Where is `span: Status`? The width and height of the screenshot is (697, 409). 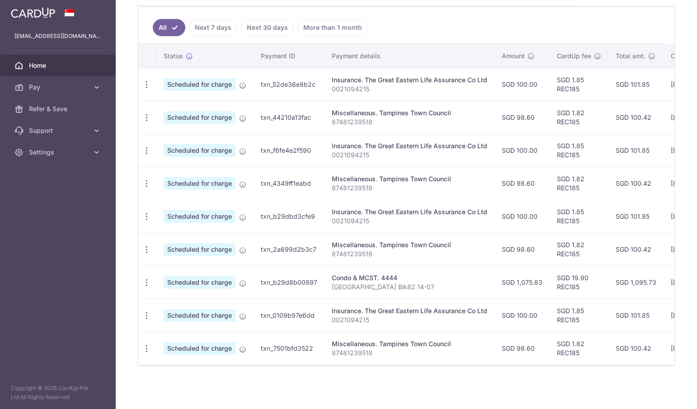
span: Status is located at coordinates (173, 56).